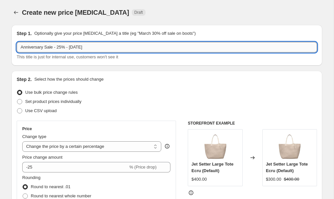 The width and height of the screenshot is (334, 199). I want to click on span: Change type, so click(34, 136).